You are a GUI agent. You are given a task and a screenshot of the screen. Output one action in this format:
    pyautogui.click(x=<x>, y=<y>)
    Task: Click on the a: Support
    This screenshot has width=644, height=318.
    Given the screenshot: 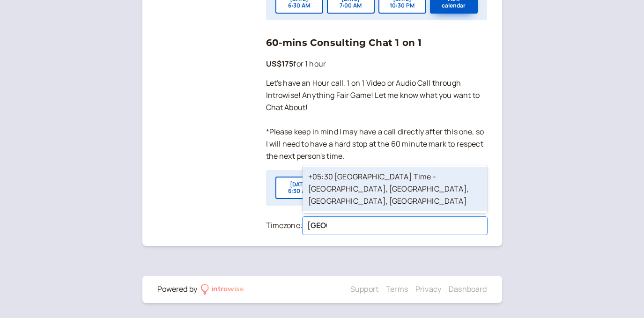 What is the action you would take?
    pyautogui.click(x=365, y=289)
    